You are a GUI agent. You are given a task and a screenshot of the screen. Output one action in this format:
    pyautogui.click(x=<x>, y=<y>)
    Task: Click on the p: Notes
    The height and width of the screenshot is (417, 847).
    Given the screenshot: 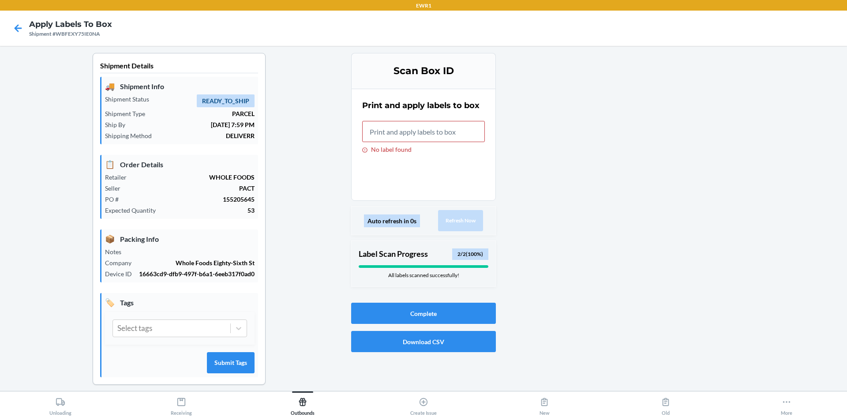 What is the action you would take?
    pyautogui.click(x=116, y=252)
    